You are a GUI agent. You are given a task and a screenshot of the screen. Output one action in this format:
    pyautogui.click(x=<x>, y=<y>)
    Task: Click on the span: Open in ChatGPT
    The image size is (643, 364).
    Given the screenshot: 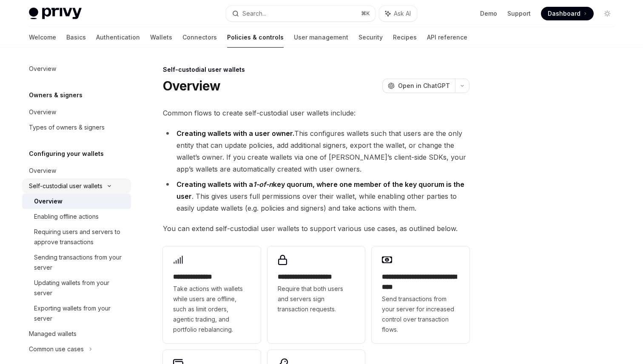 What is the action you would take?
    pyautogui.click(x=424, y=86)
    